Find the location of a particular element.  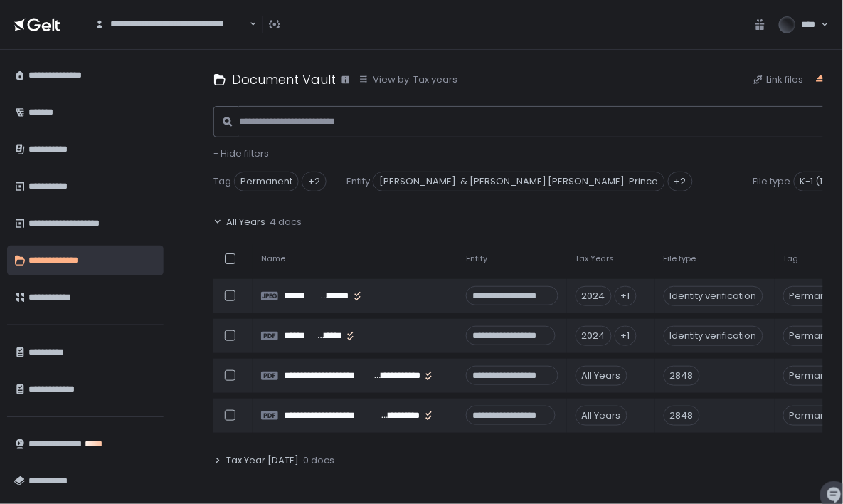

button: - Hide filters is located at coordinates (241, 154).